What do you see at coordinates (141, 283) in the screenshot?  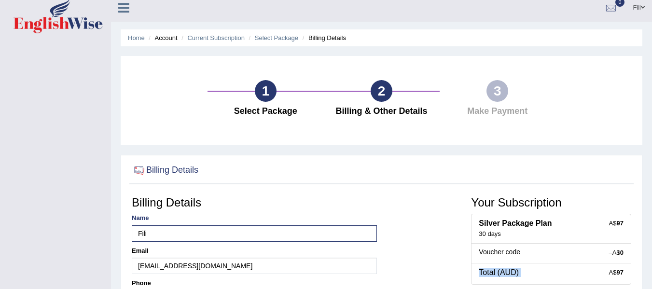 I see `label: Phone` at bounding box center [141, 283].